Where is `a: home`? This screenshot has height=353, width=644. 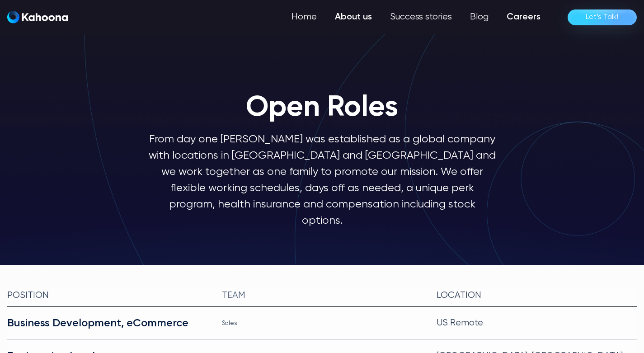 a: home is located at coordinates (37, 17).